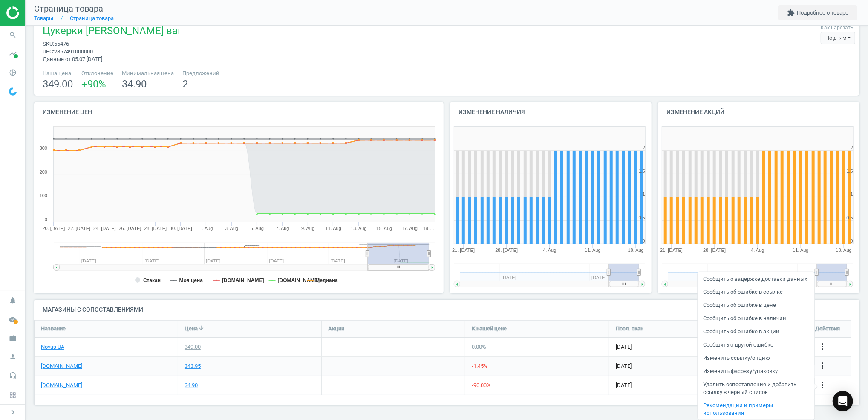 The width and height of the screenshot is (868, 420). Describe the element at coordinates (13, 337) in the screenshot. I see `i: work` at that location.